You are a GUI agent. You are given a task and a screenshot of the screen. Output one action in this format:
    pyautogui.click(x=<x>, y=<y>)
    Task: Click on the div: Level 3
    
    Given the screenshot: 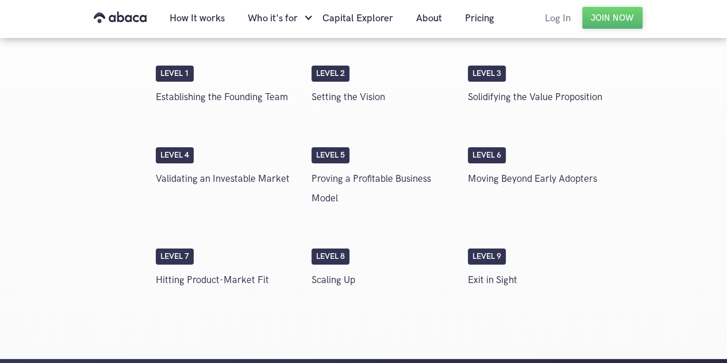 What is the action you would take?
    pyautogui.click(x=487, y=74)
    